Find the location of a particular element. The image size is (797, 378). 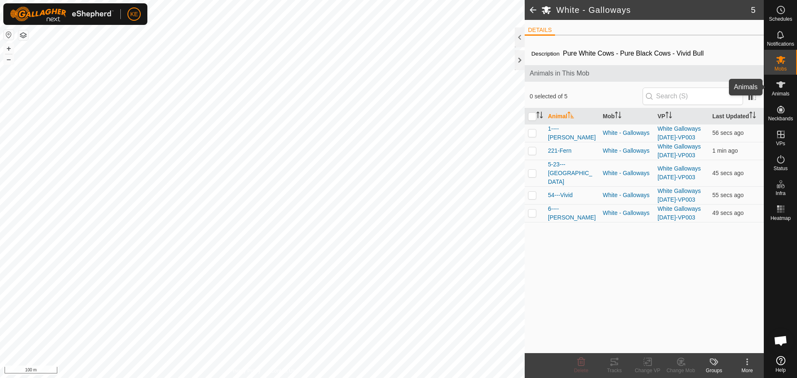

h2: White - Galloways is located at coordinates (653, 10).